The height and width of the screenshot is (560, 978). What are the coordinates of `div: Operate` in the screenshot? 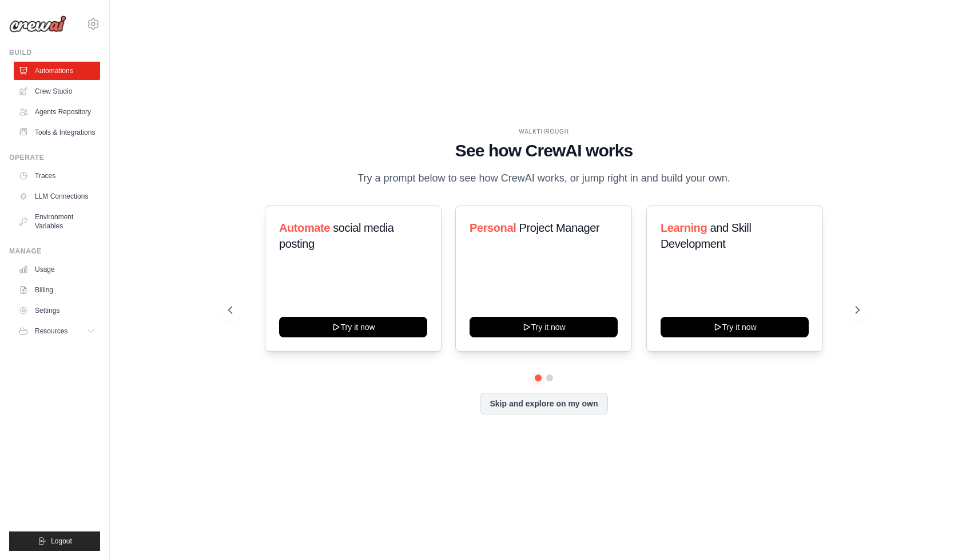 It's located at (55, 158).